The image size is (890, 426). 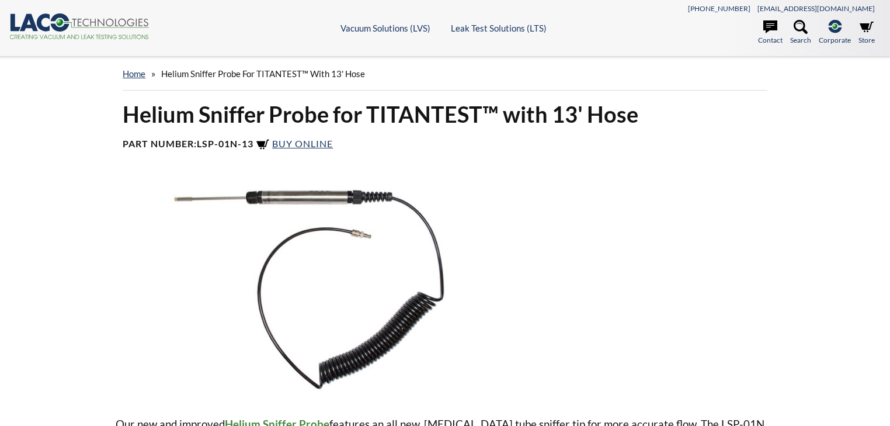 I want to click on span: Corporate, so click(x=835, y=40).